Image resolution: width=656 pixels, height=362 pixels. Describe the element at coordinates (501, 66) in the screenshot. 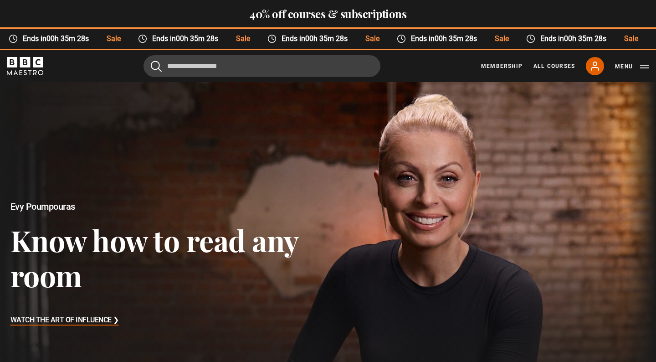

I see `a: Membership` at that location.